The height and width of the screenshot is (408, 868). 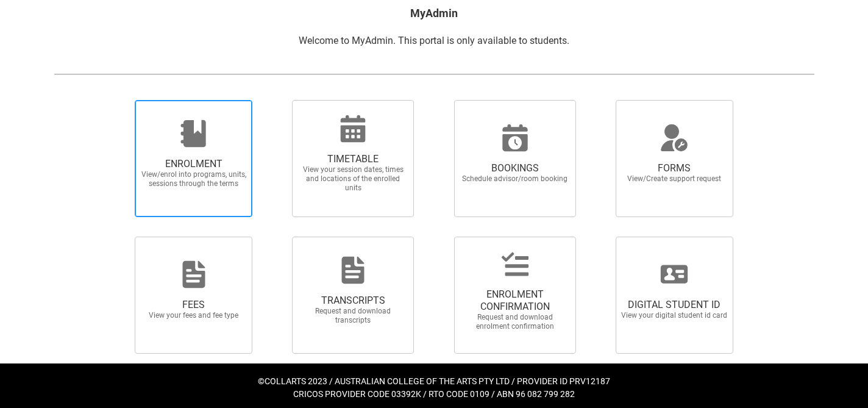 I want to click on span: View/enrol into programs, units, sessions through the terms, so click(x=194, y=180).